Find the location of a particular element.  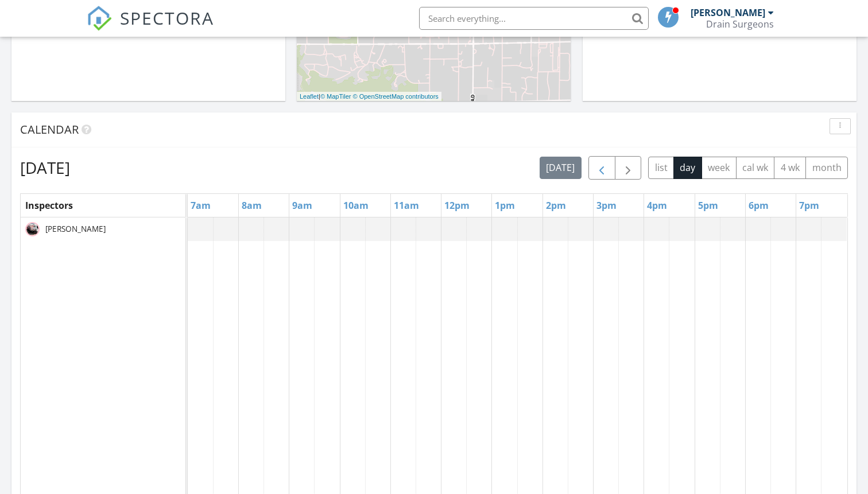

a: 7am is located at coordinates (200, 206).